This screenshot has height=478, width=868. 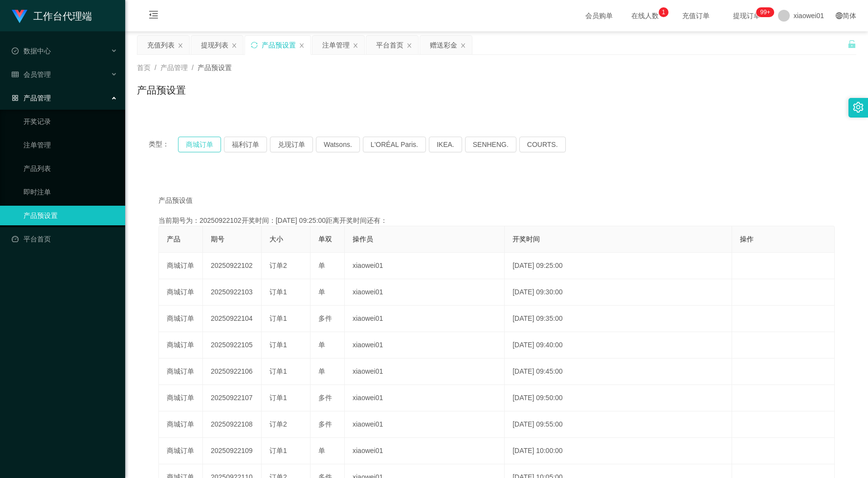 What do you see at coordinates (445, 145) in the screenshot?
I see `button: IKEA.` at bounding box center [445, 145].